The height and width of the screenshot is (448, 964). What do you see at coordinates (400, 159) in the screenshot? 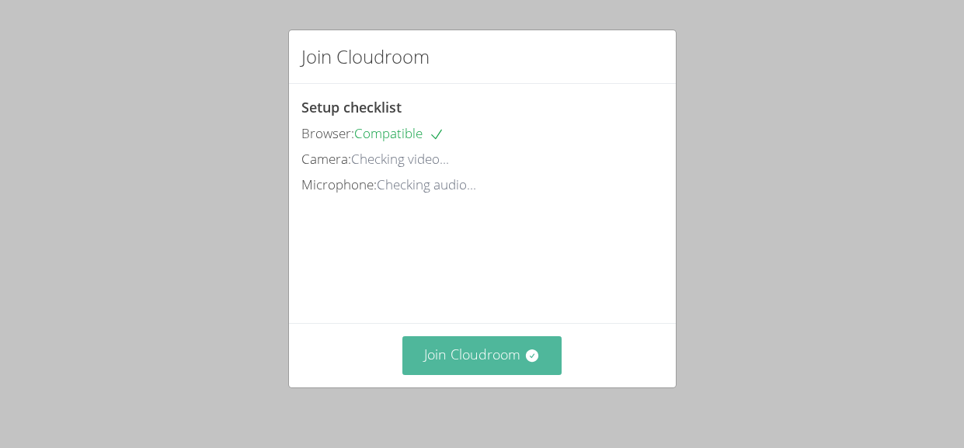
I see `span: Checking video...` at bounding box center [400, 159].